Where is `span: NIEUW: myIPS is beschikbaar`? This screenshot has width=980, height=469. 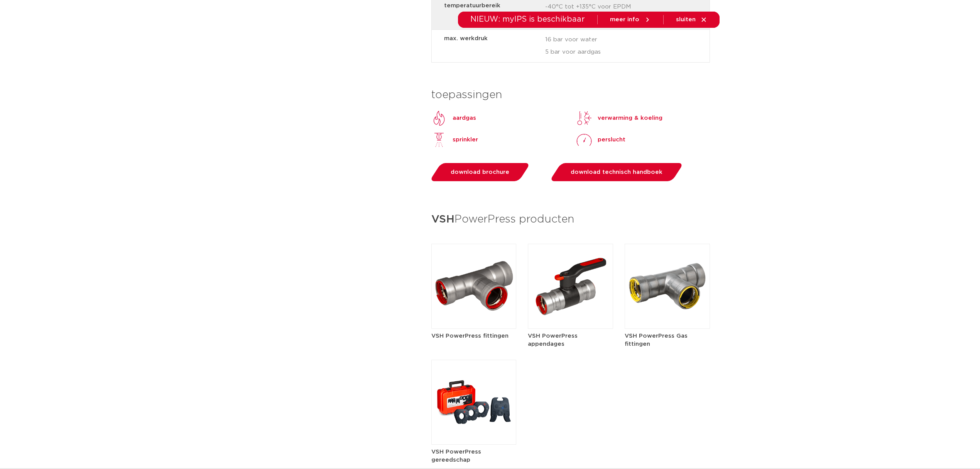 span: NIEUW: myIPS is beschikbaar is located at coordinates (527, 20).